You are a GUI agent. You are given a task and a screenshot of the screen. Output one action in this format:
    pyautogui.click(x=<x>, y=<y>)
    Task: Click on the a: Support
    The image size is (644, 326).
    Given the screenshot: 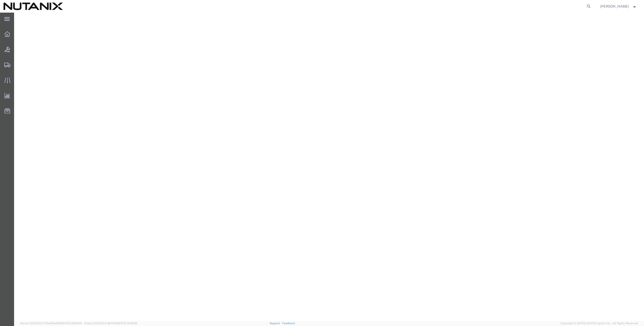 What is the action you would take?
    pyautogui.click(x=276, y=323)
    